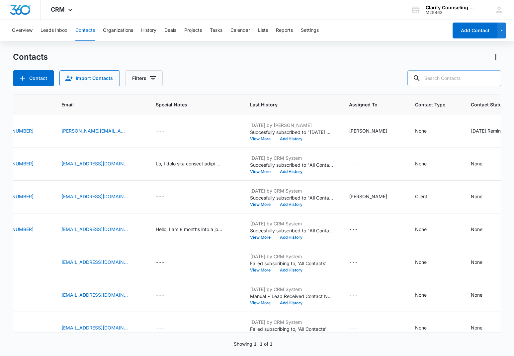 The image size is (514, 356). Describe the element at coordinates (450, 13) in the screenshot. I see `div: account id` at that location.